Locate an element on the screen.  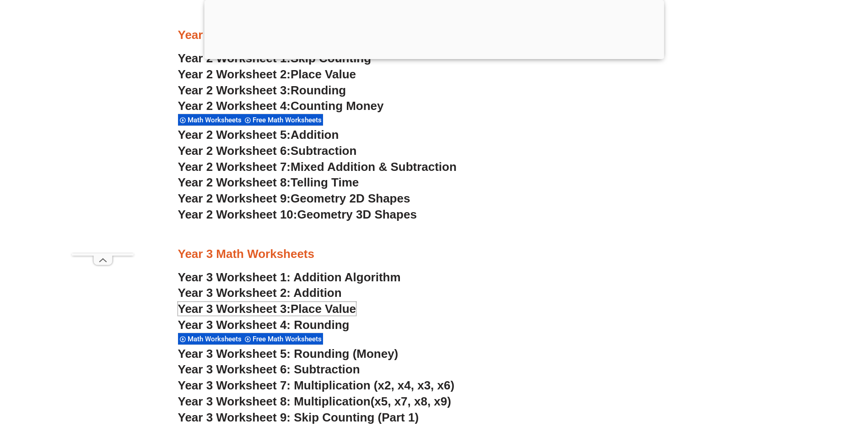
a: Year 2 Worksheet 3:Rounding is located at coordinates (263, 90).